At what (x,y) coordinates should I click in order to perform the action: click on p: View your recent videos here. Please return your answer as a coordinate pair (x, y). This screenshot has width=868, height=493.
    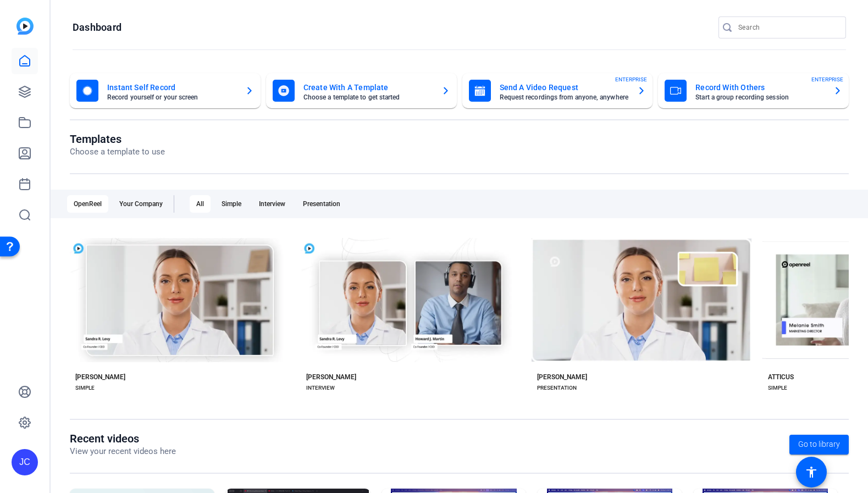
    Looking at the image, I should click on (122, 451).